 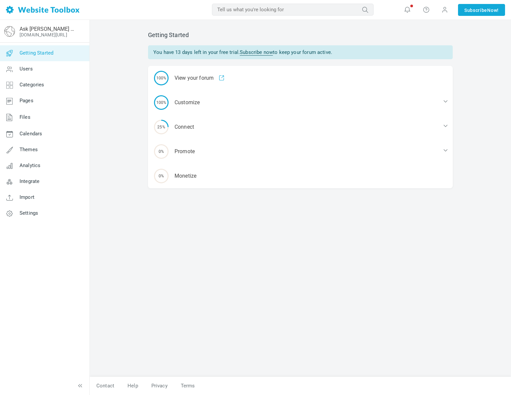 What do you see at coordinates (300, 127) in the screenshot?
I see `div: Connect` at bounding box center [300, 127].